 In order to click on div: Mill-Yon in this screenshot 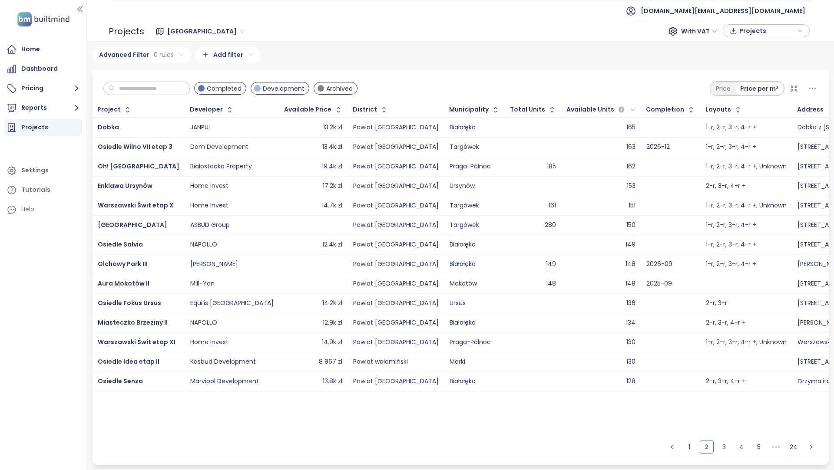, I will do `click(202, 284)`.